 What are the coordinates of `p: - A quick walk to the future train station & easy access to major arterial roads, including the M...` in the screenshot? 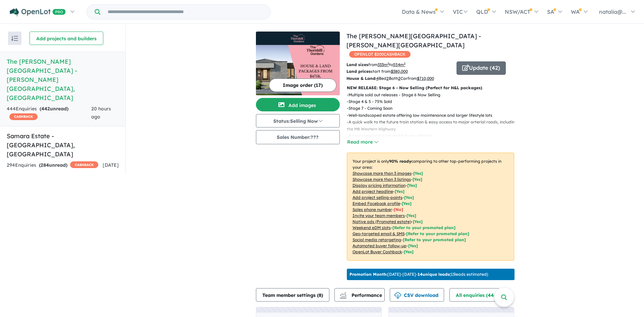 It's located at (432, 125).